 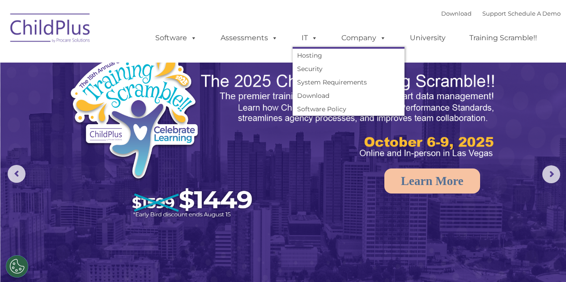 I want to click on a: Company, so click(x=364, y=38).